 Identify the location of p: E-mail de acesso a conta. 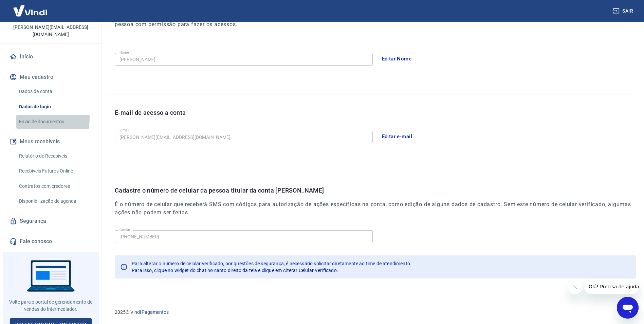
(150, 112).